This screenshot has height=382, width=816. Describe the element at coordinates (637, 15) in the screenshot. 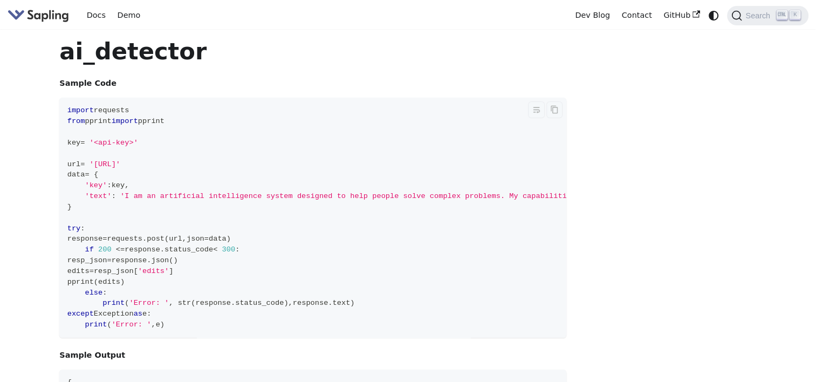

I see `a: Contact` at that location.